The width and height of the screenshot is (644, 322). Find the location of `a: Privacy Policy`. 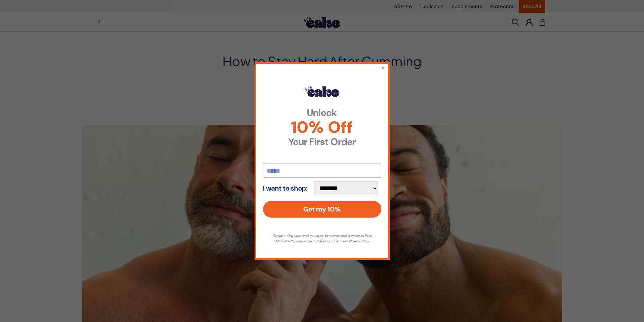

a: Privacy Policy is located at coordinates (360, 241).